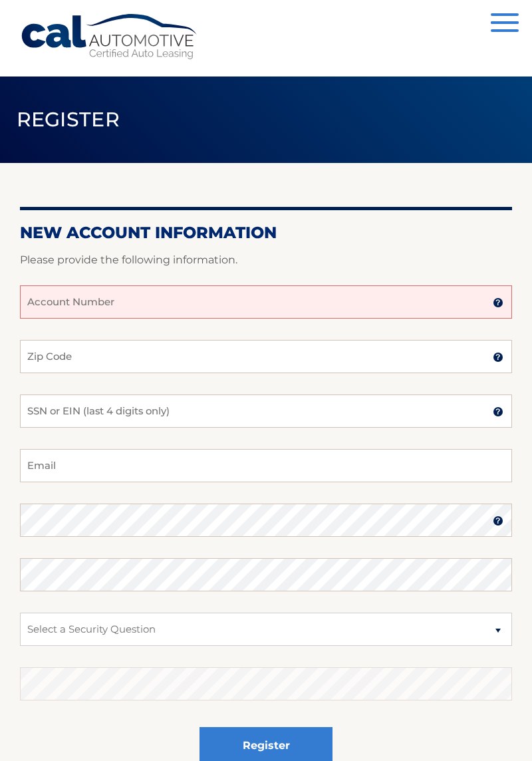 This screenshot has width=532, height=761. What do you see at coordinates (266, 233) in the screenshot?
I see `h2: New Account Information` at bounding box center [266, 233].